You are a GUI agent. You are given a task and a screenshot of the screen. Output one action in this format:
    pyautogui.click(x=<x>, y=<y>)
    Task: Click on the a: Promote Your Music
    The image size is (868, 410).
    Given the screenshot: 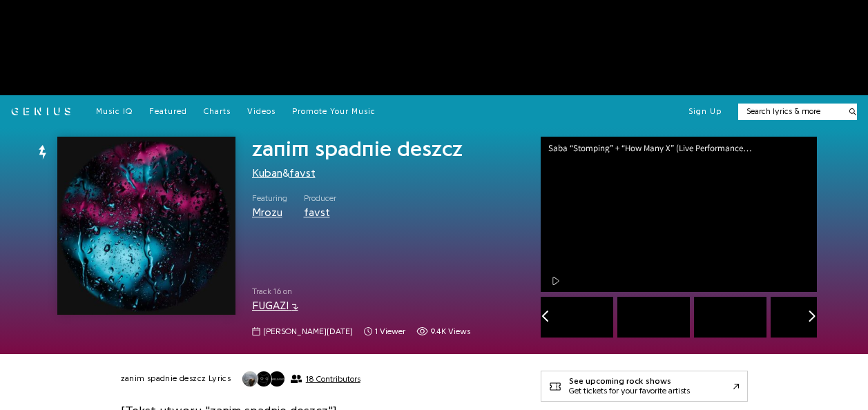 What is the action you would take?
    pyautogui.click(x=333, y=112)
    